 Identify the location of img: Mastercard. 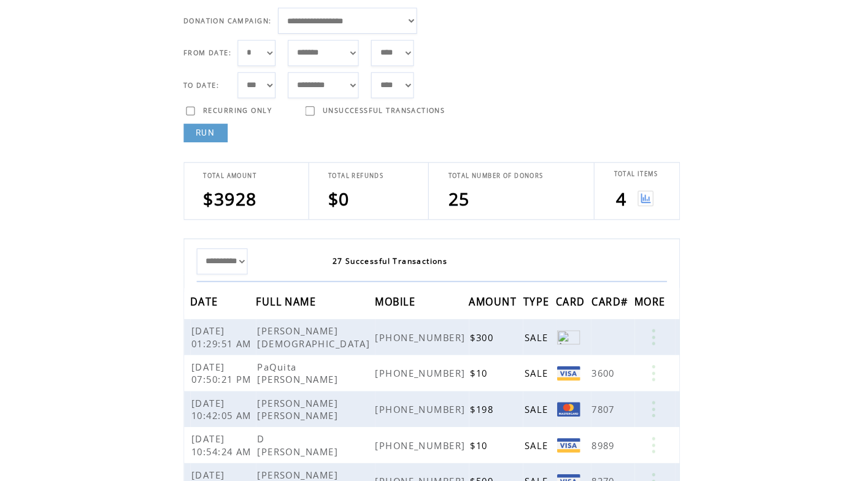
(562, 406).